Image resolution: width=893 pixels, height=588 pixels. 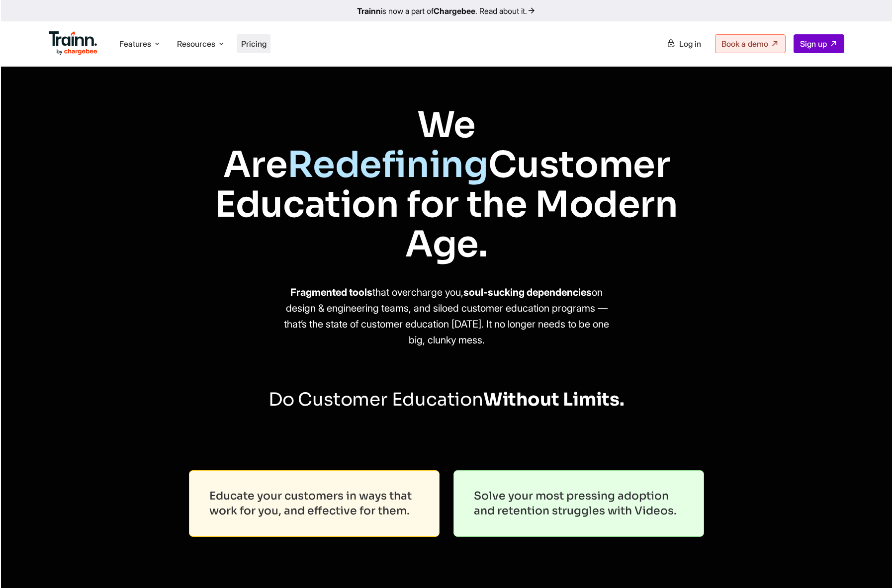 What do you see at coordinates (331, 292) in the screenshot?
I see `b: Fragmented tools` at bounding box center [331, 292].